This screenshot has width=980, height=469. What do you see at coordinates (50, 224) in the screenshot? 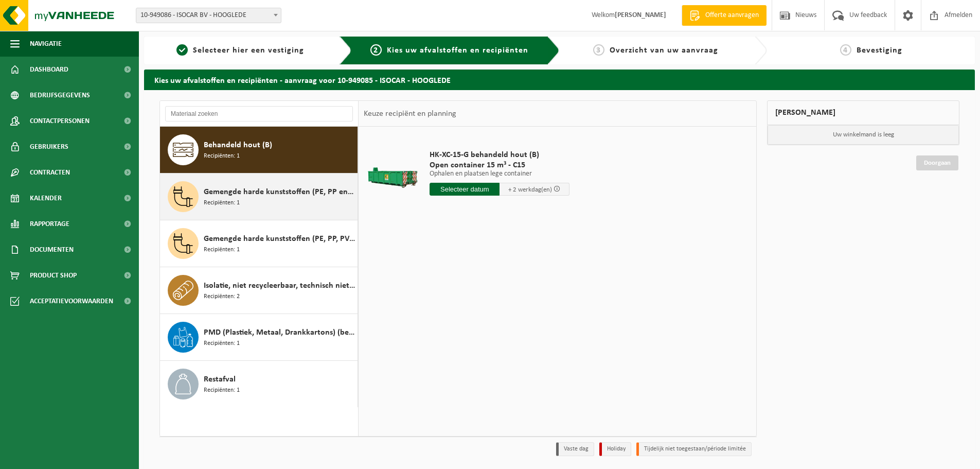
I see `span: Rapportage` at bounding box center [50, 224].